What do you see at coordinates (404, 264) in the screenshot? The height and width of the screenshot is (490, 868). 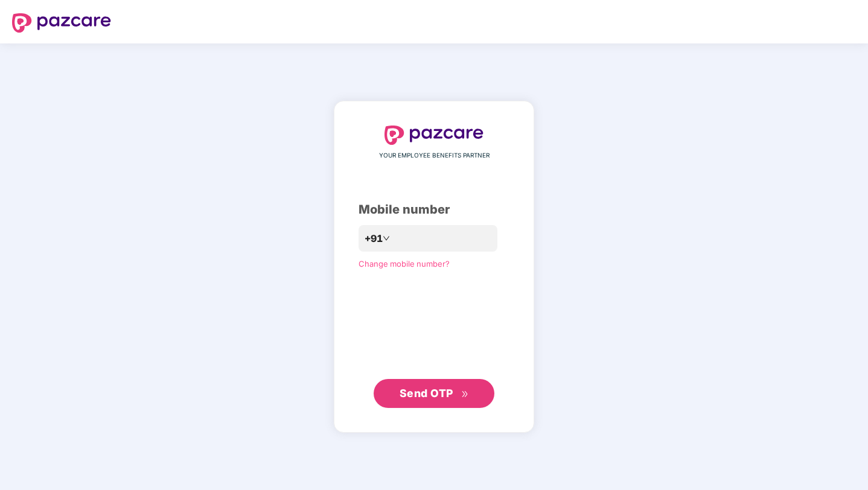 I see `span: Change mobile number?` at bounding box center [404, 264].